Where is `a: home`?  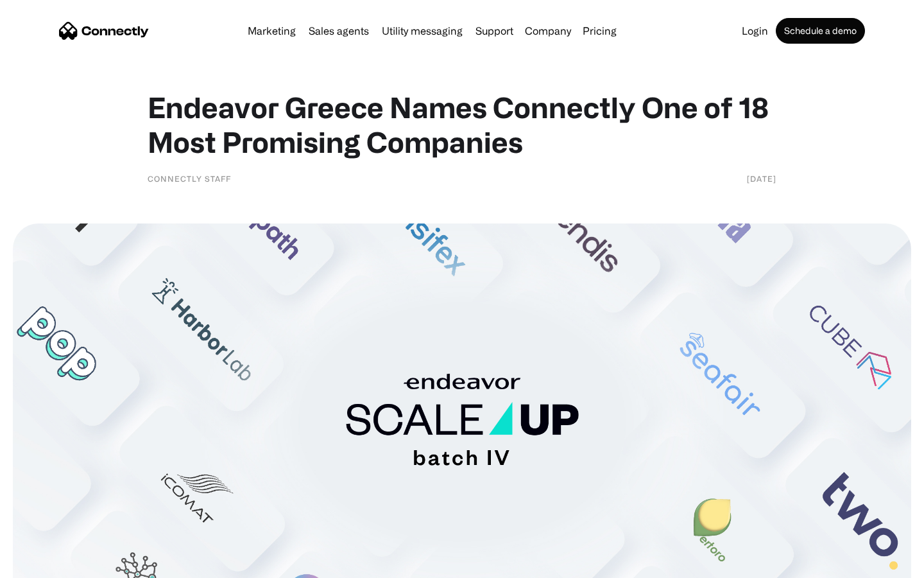 a: home is located at coordinates (104, 30).